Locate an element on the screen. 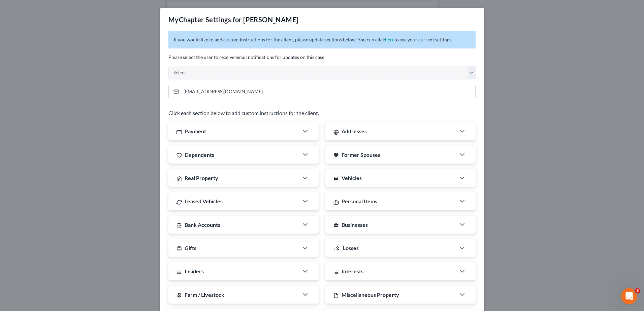 The image size is (644, 311). span: Interests is located at coordinates (352, 271).